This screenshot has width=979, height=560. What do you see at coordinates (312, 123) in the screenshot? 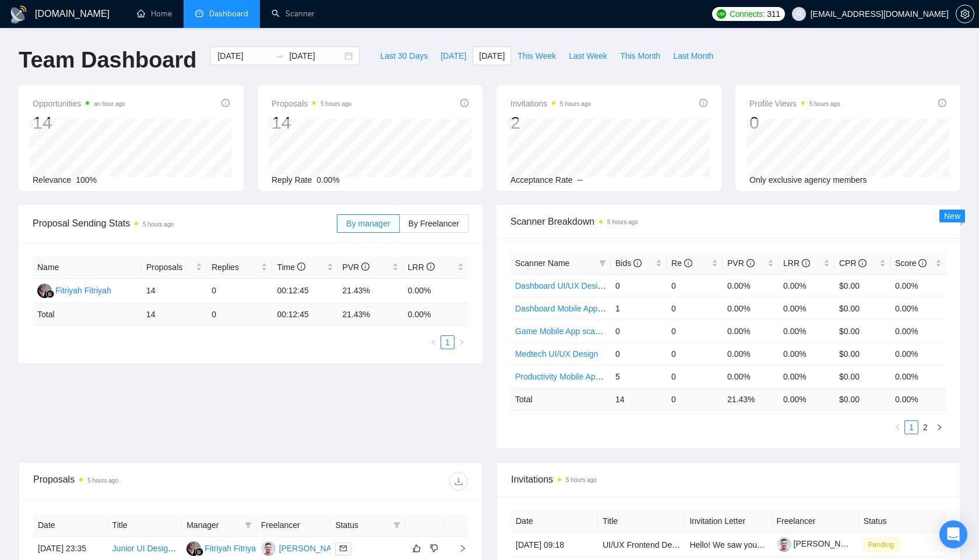
I see `div: 14` at bounding box center [312, 123].